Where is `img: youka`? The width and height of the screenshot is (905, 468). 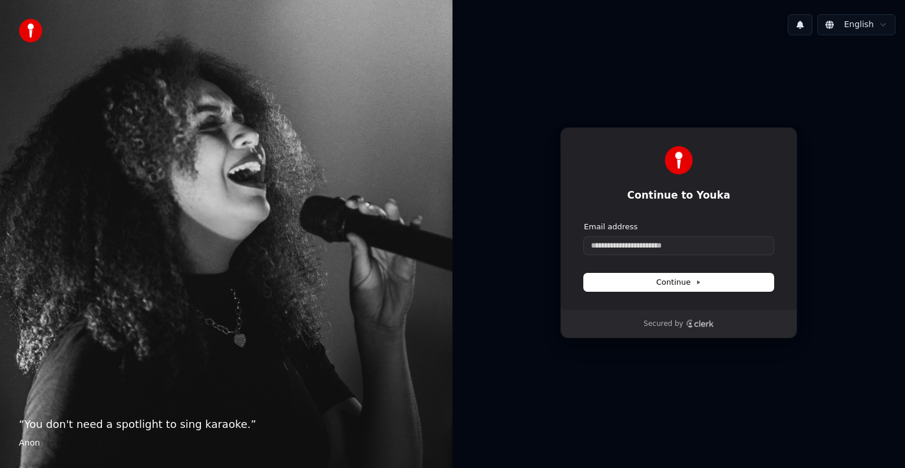
img: youka is located at coordinates (31, 31).